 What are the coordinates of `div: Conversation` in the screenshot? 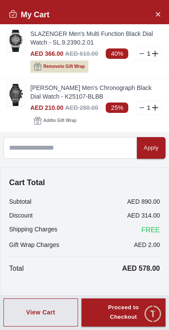 It's located at (125, 314).